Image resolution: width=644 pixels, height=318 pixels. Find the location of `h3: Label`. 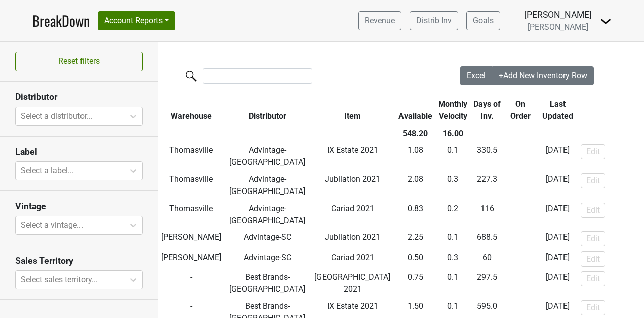

h3: Label is located at coordinates (79, 151).